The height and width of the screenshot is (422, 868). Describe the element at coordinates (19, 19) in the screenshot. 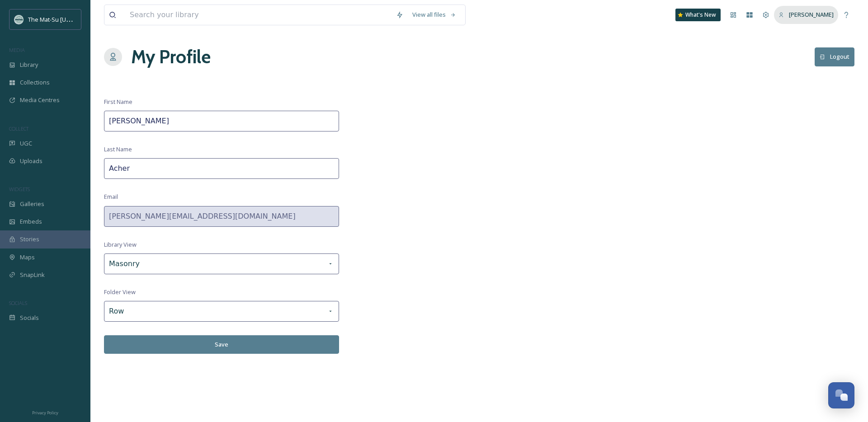

I see `img: Social_thumbnail.png` at that location.